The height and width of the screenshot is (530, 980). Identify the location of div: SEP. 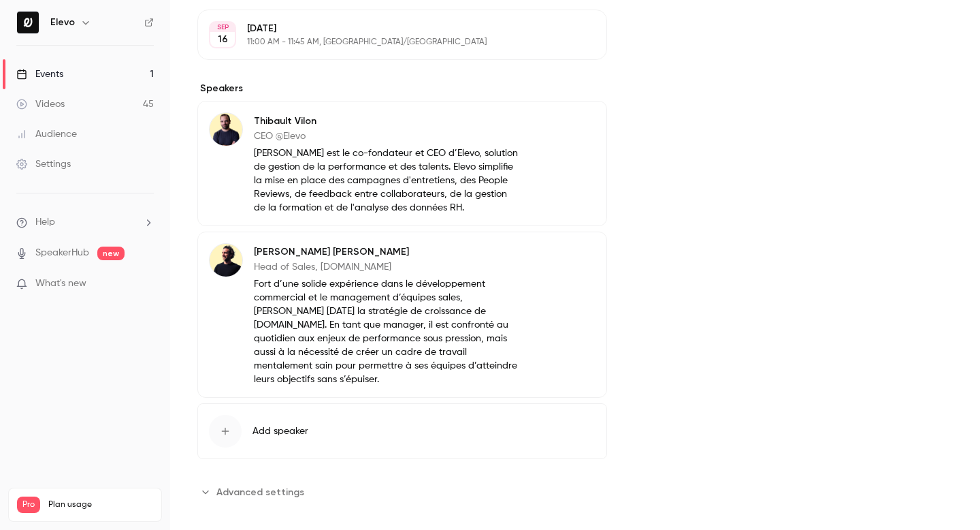
(222, 27).